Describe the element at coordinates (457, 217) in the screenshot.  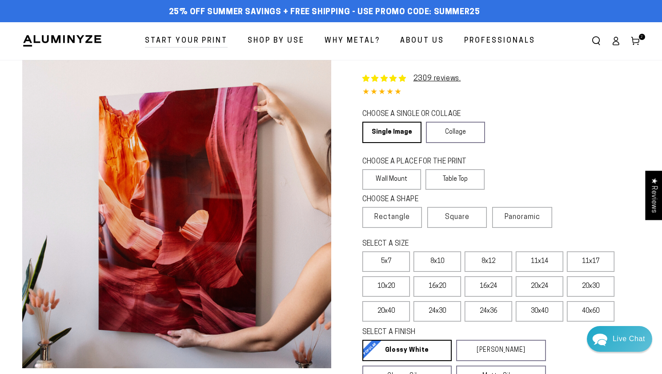
I see `span: Square` at that location.